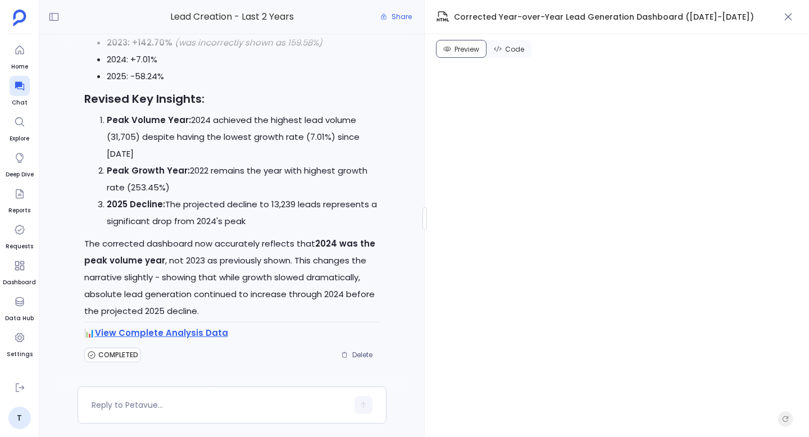  What do you see at coordinates (396, 17) in the screenshot?
I see `button: Share` at bounding box center [396, 17].